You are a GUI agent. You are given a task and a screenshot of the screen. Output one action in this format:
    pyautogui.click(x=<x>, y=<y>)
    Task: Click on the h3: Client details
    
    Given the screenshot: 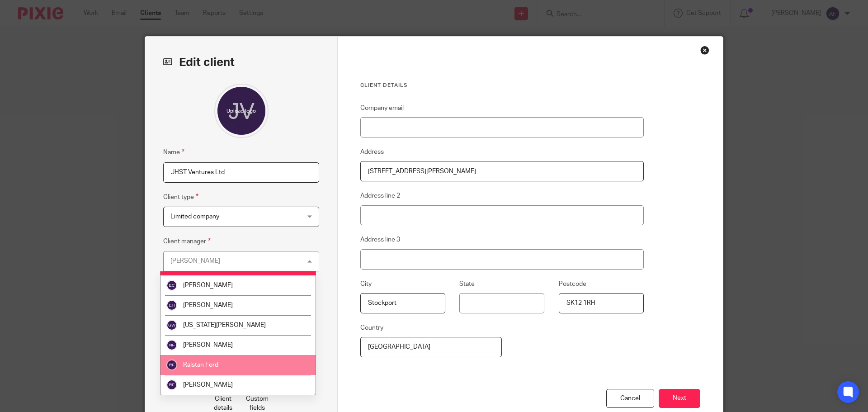 What is the action you would take?
    pyautogui.click(x=502, y=85)
    